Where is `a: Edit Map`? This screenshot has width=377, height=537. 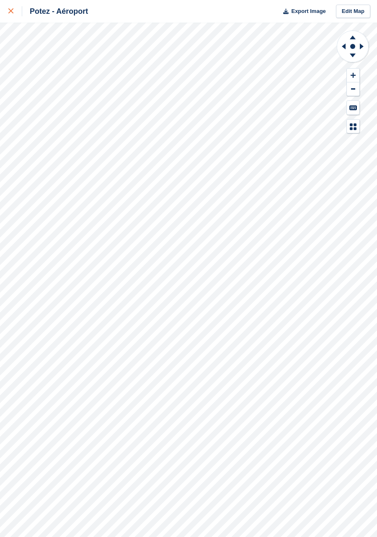 a: Edit Map is located at coordinates (353, 11).